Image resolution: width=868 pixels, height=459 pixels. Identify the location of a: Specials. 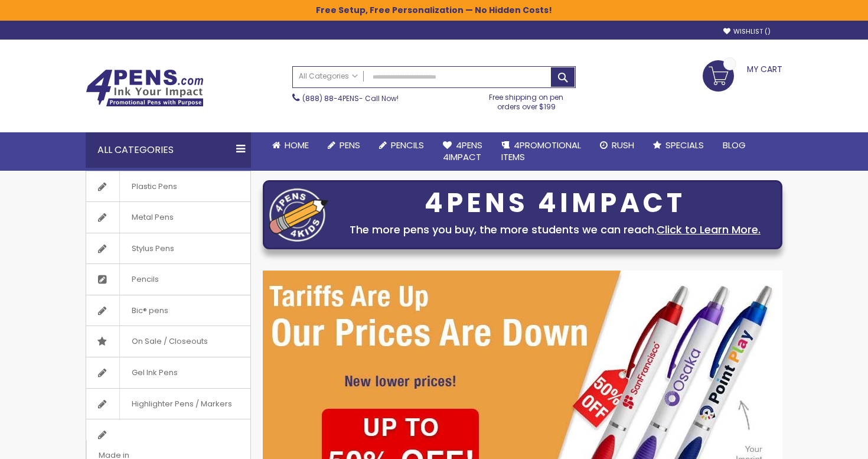
(679, 145).